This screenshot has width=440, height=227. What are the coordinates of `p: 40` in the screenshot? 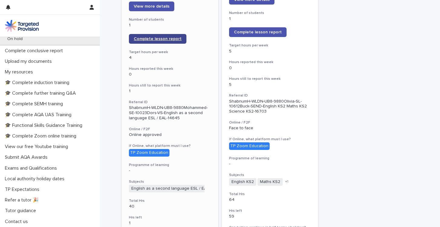 It's located at (170, 206).